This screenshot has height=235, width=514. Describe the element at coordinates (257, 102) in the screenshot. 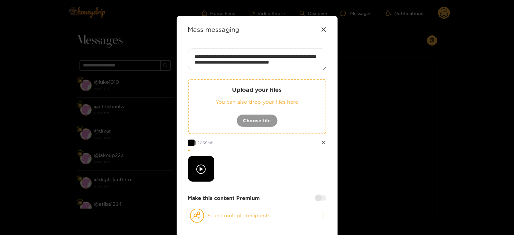

I see `p: You can also drop your files here` at that location.